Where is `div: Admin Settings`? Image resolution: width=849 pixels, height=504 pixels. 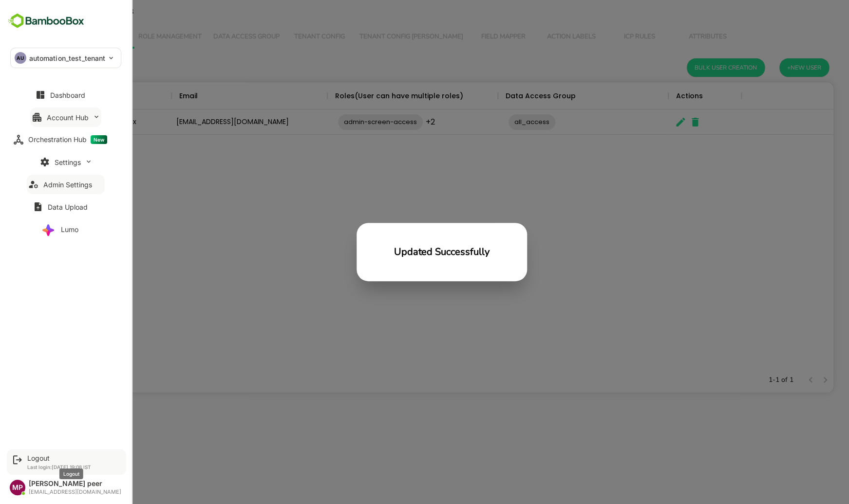
div: Admin Settings is located at coordinates (68, 185).